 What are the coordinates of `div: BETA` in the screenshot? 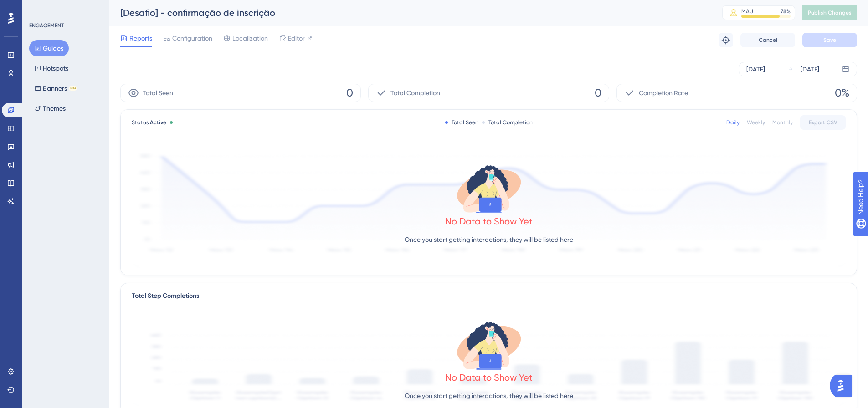 It's located at (73, 89).